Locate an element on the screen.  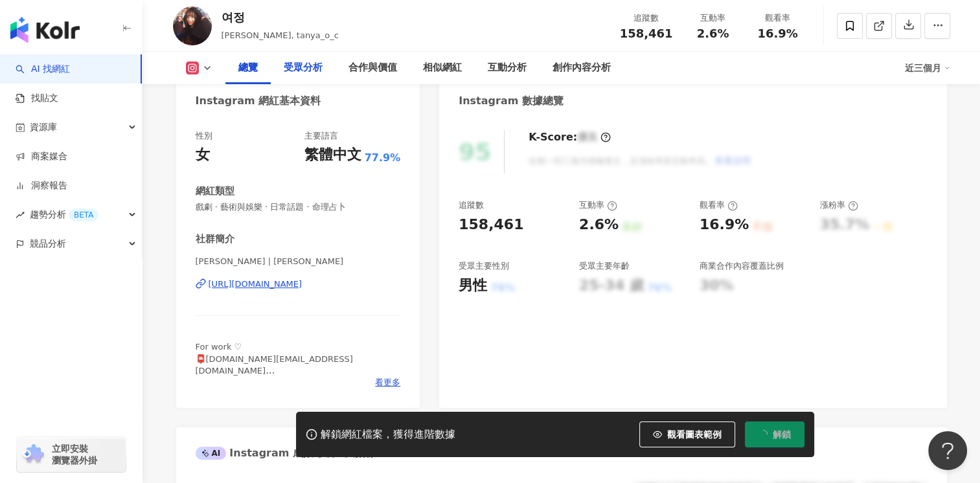
div: 繁體中文 is located at coordinates (333, 155).